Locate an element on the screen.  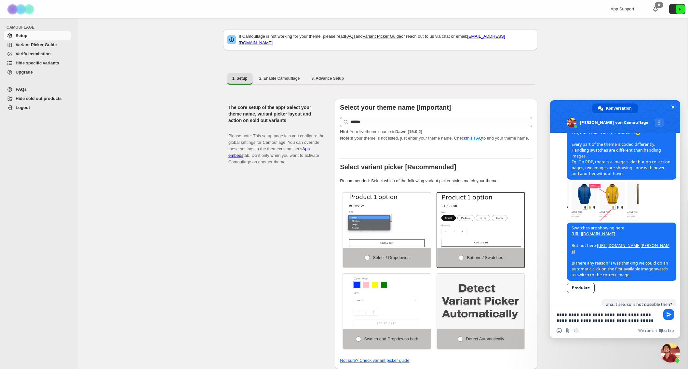
b: Select your theme name [Important] is located at coordinates (395, 107).